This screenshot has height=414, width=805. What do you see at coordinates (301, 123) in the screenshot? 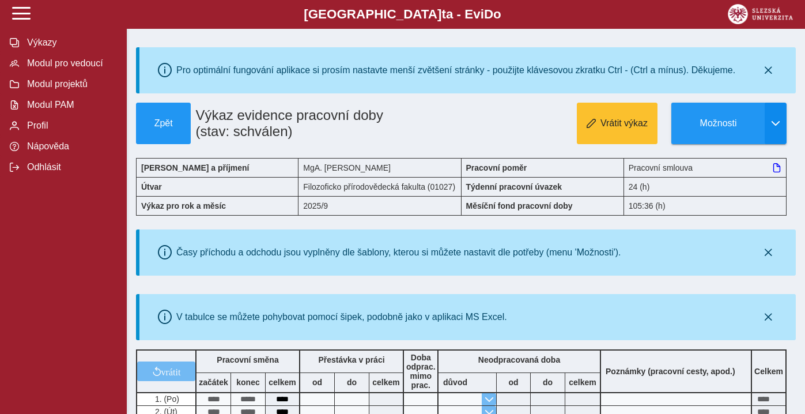
I see `h1: Výkaz evidence pracovní doby (stav: schválen)` at bounding box center [301, 123].